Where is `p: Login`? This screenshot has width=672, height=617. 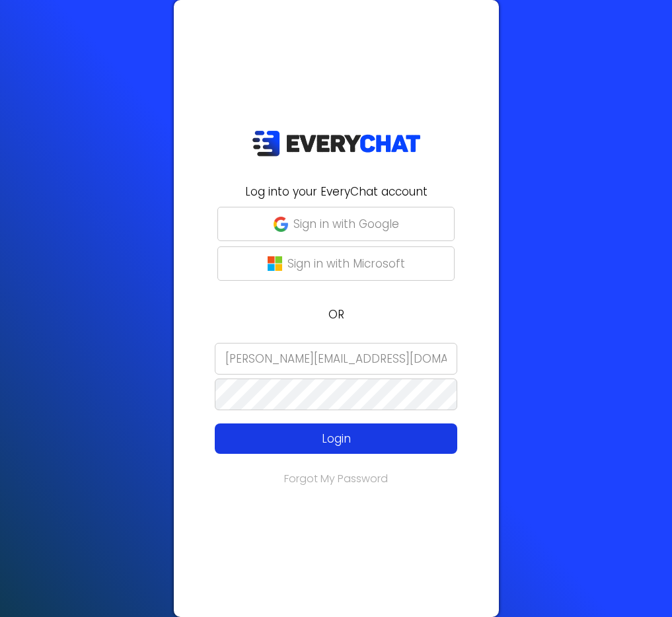 p: Login is located at coordinates (336, 438).